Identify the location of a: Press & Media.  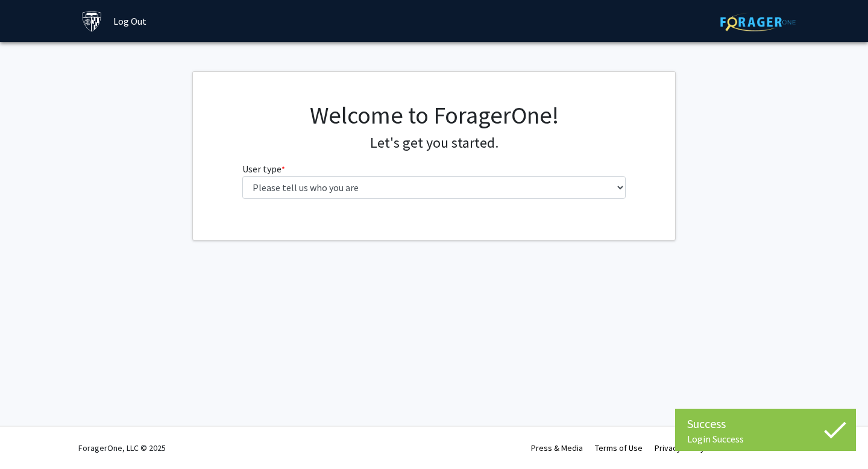
(557, 448).